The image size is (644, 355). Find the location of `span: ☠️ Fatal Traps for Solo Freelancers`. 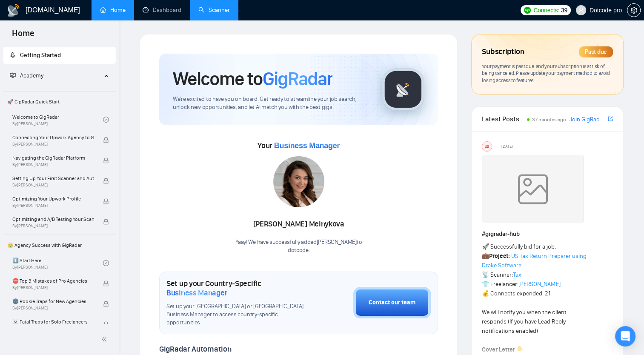

span: ☠️ Fatal Traps for Solo Freelancers is located at coordinates (53, 322).